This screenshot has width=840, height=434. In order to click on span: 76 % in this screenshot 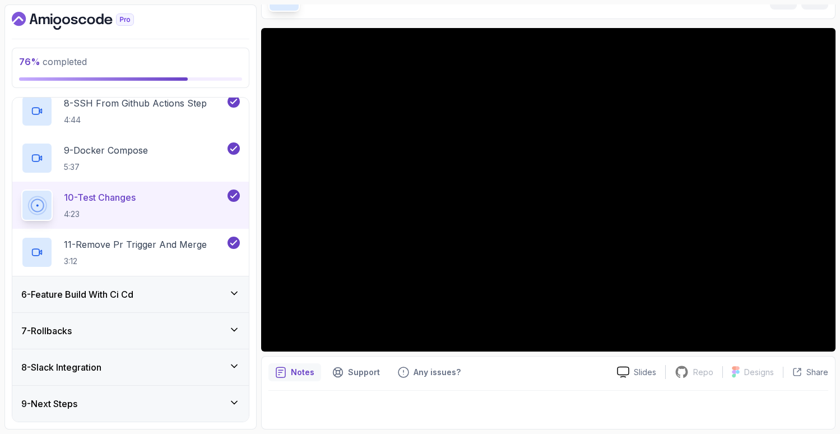, I will do `click(30, 62)`.